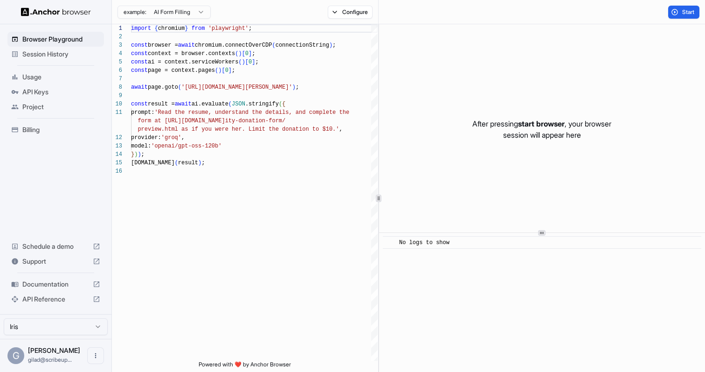 The image size is (705, 372). What do you see at coordinates (181, 70) in the screenshot?
I see `span: page = context.pages` at bounding box center [181, 70].